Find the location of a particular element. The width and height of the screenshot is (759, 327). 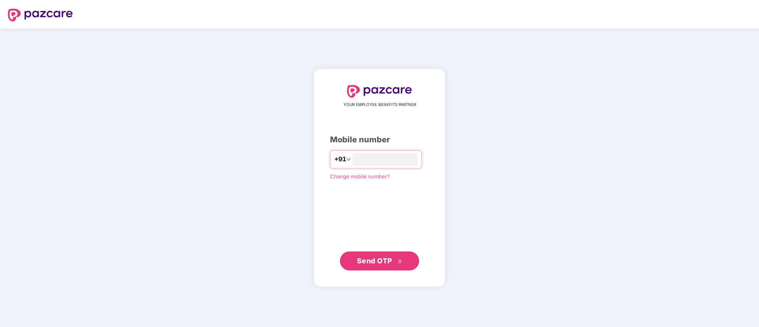

span: Send OTP is located at coordinates (374, 261).